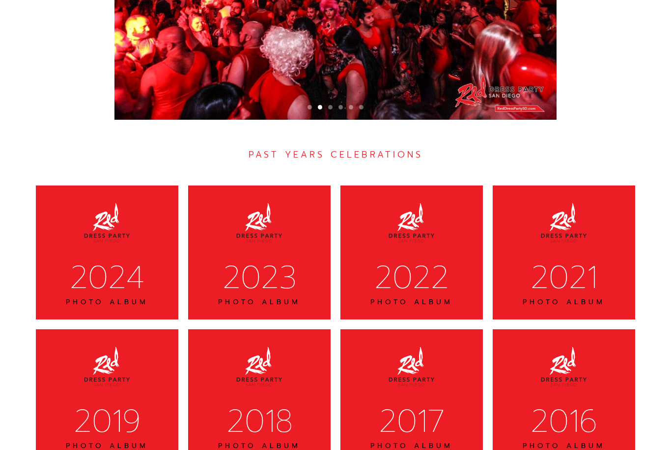  What do you see at coordinates (564, 421) in the screenshot?
I see `div: 2016` at bounding box center [564, 421].